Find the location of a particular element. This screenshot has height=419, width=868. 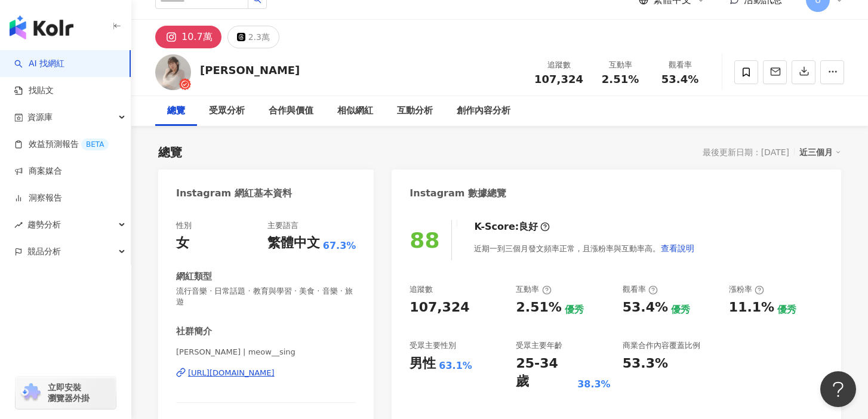

button: 查看說明 is located at coordinates (677, 249).